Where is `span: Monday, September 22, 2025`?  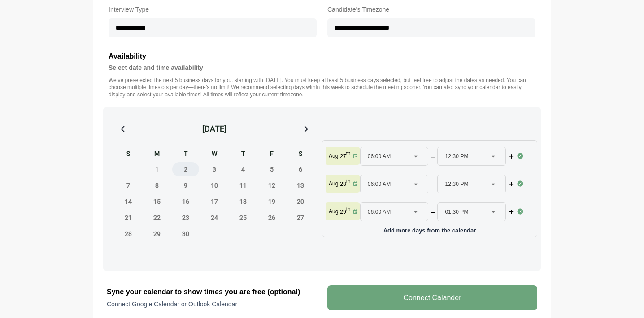 span: Monday, September 22, 2025 is located at coordinates (157, 218).